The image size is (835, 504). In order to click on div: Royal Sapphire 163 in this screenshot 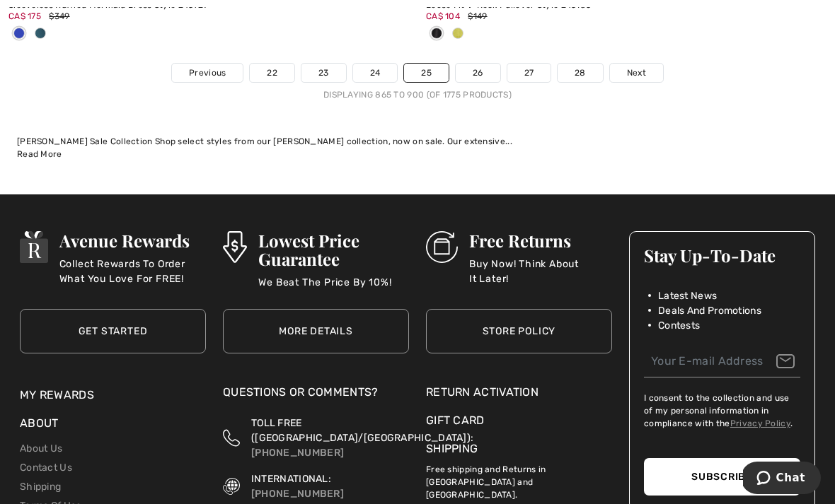, I will do `click(19, 33)`.